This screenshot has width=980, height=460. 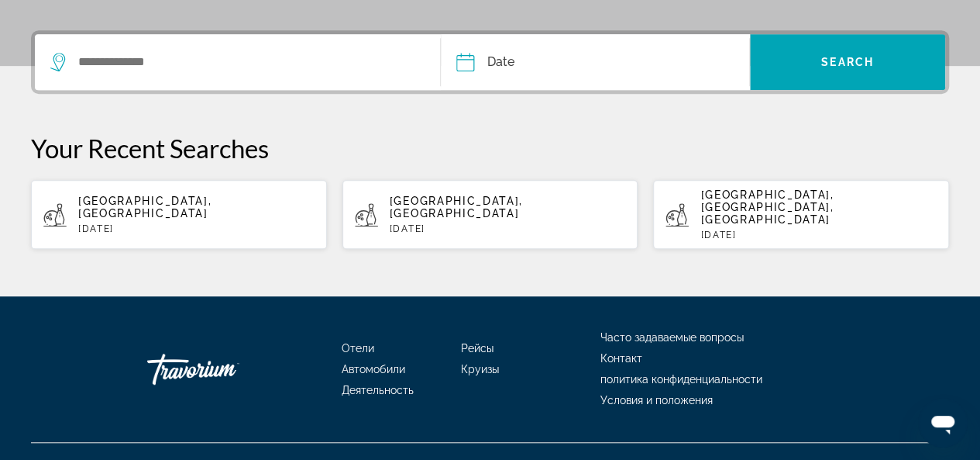 I want to click on a: Деятельность, so click(x=377, y=390).